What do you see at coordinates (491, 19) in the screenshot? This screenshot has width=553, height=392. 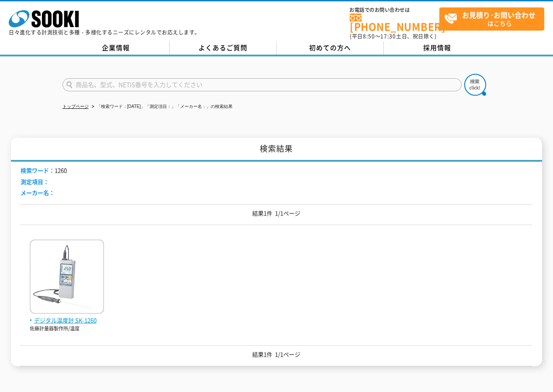 I see `a: お見積り･お問い合わせはこちら` at bounding box center [491, 19].